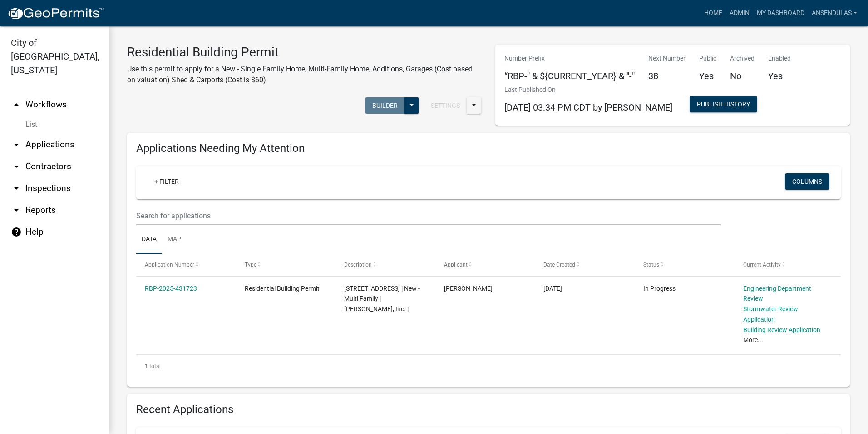  What do you see at coordinates (743, 58) in the screenshot?
I see `p: Archived` at bounding box center [743, 58].